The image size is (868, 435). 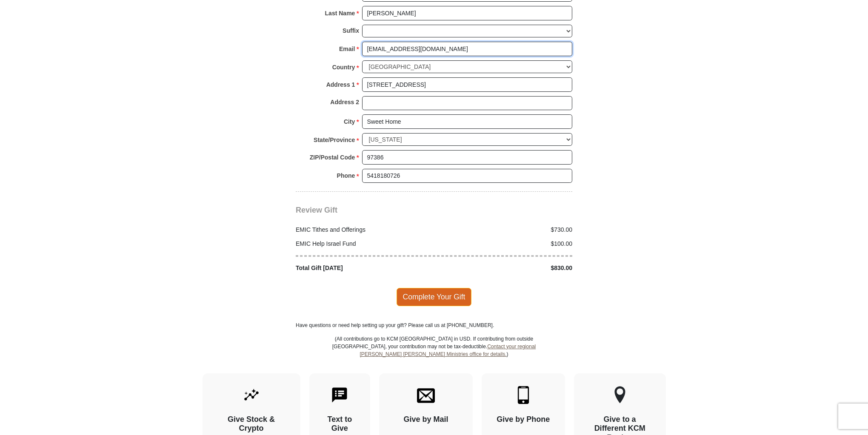 What do you see at coordinates (506, 268) in the screenshot?
I see `div: $830.00` at bounding box center [506, 268].